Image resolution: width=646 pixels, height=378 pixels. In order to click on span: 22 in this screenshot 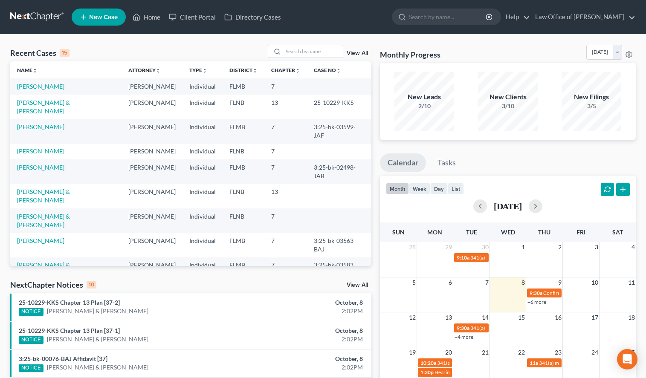, I will do `click(521, 353)`.